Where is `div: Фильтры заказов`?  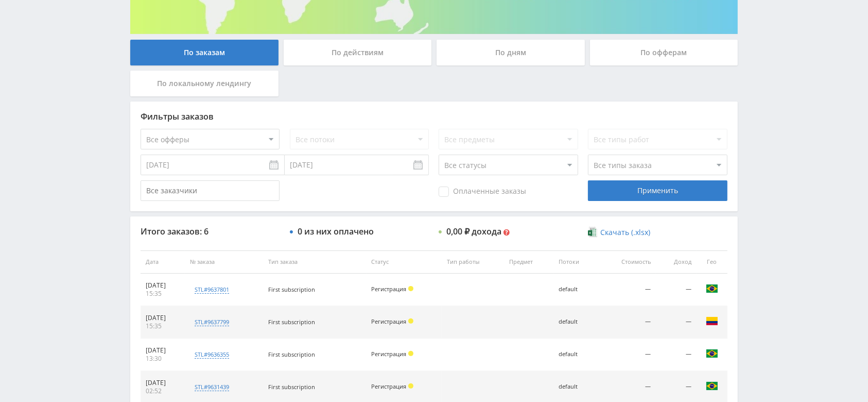
div: Фильтры заказов is located at coordinates (434, 116).